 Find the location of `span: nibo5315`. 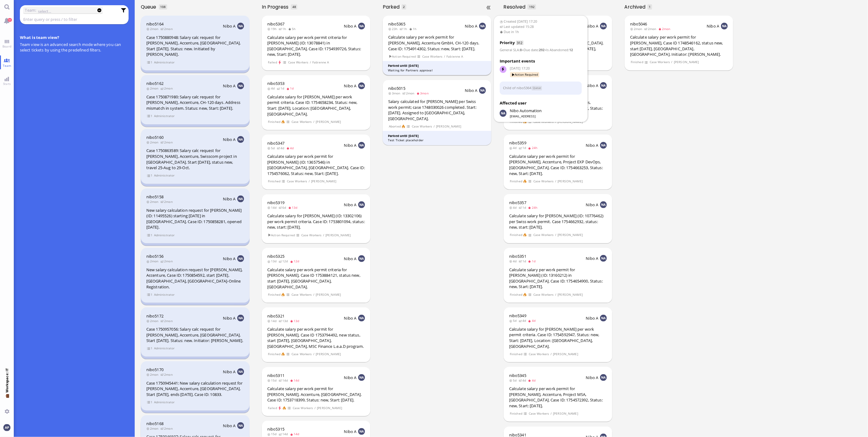

span: nibo5315 is located at coordinates (276, 429).